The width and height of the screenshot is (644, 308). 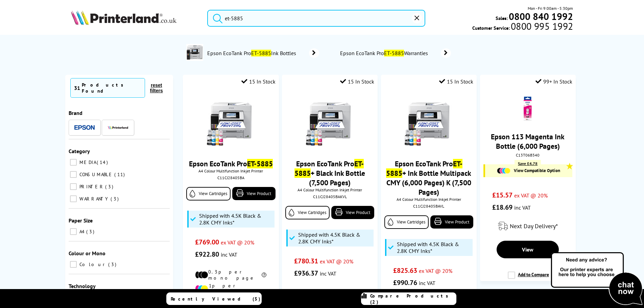 What do you see at coordinates (537, 170) in the screenshot?
I see `span: View Compatible Option` at bounding box center [537, 170].